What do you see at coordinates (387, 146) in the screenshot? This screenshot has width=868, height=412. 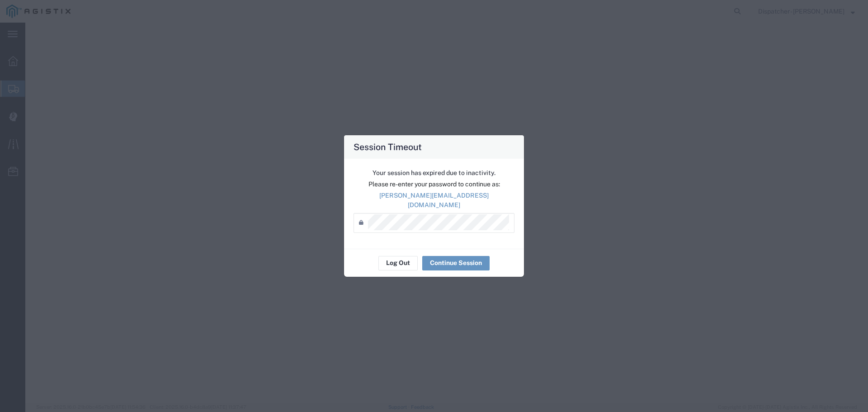 I see `h4: Session Timeout` at bounding box center [387, 146].